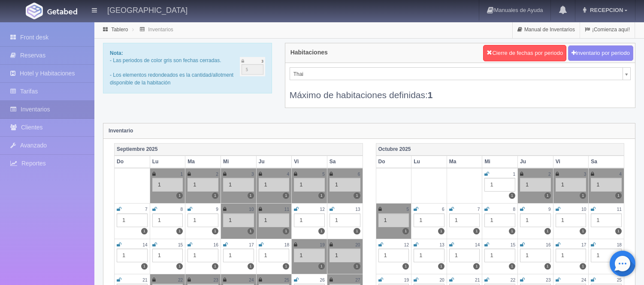 Image resolution: width=644 pixels, height=285 pixels. Describe the element at coordinates (119, 30) in the screenshot. I see `a: Tablero` at that location.